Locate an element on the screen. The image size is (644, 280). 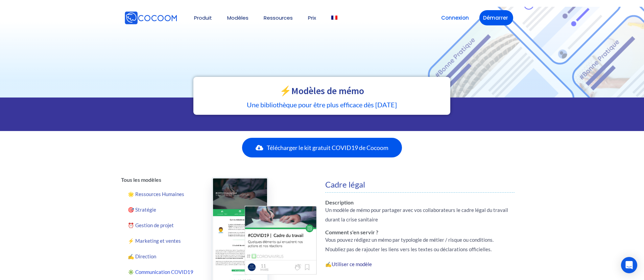
h6: Comment s'en servir ? is located at coordinates (420, 232).